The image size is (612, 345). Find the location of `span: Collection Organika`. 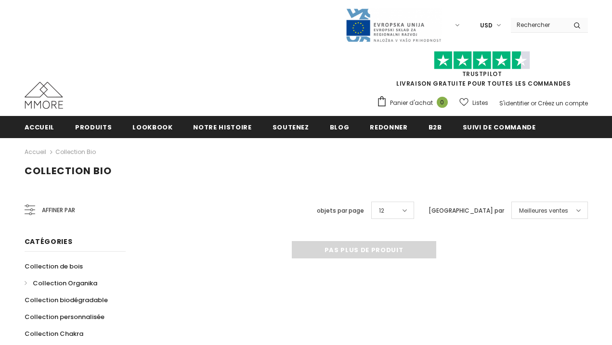

span: Collection Organika is located at coordinates (65, 283).